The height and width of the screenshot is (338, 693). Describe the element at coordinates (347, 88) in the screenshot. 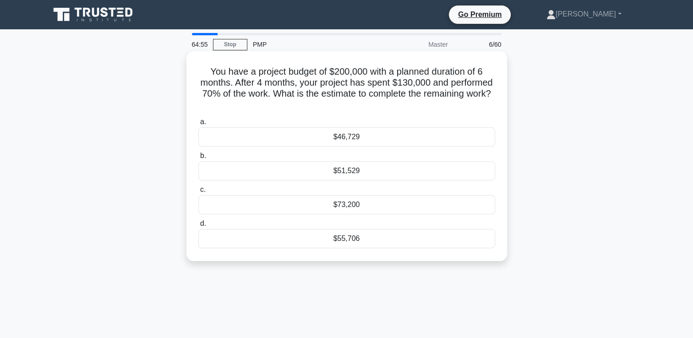

I see `h5: You have a project budget of $200,000 with a planned duration of 6 months. After 4 months, your p...` at that location.